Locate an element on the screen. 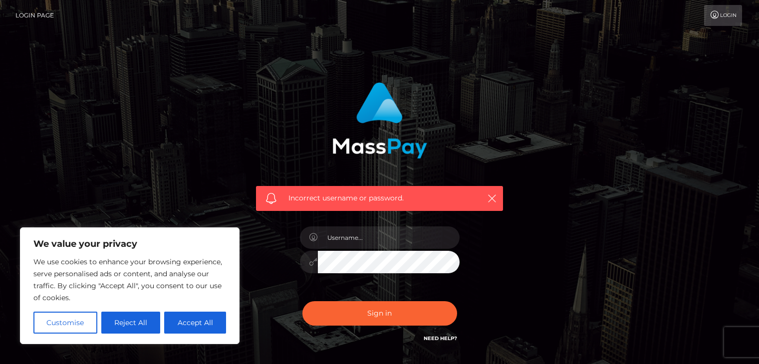 The image size is (759, 364). a: Login is located at coordinates (723, 15).